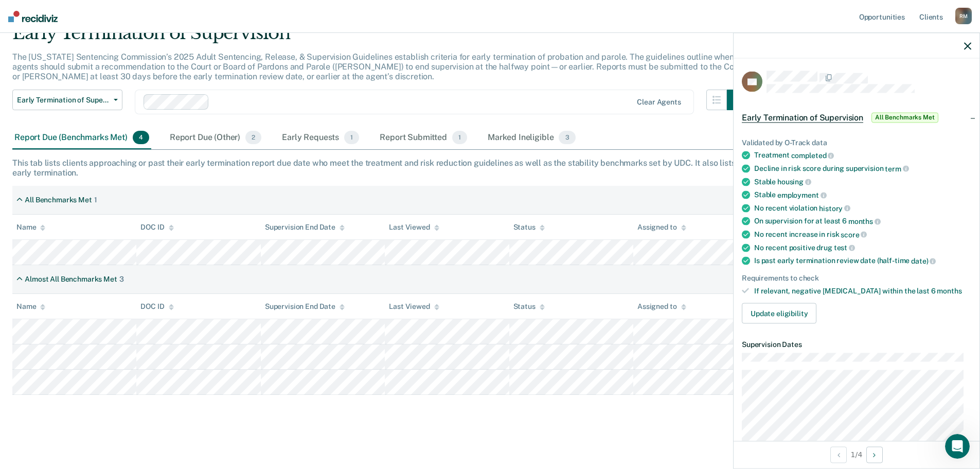 This screenshot has height=469, width=980. I want to click on img: Recidiviz, so click(33, 17).